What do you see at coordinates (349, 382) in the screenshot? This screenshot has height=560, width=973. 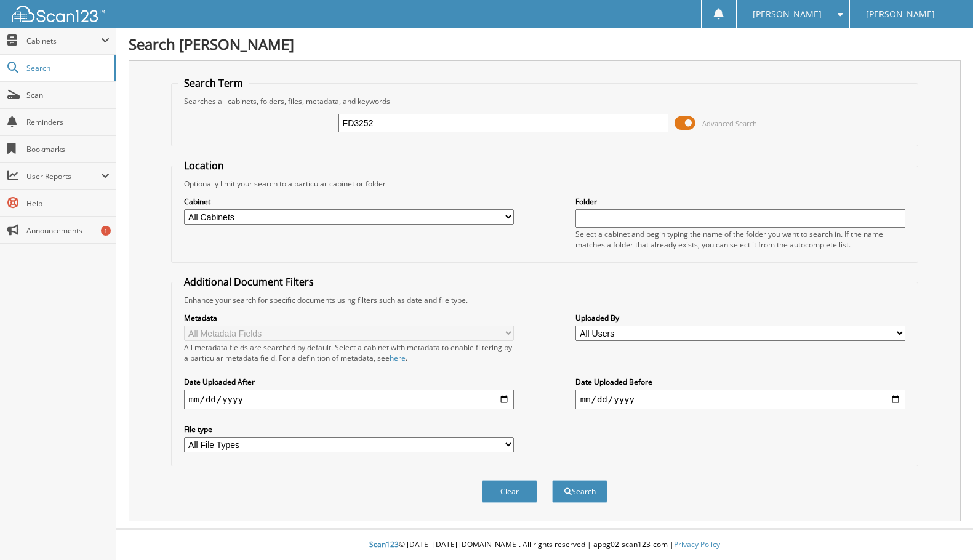 I see `label: Date Uploaded After` at bounding box center [349, 382].